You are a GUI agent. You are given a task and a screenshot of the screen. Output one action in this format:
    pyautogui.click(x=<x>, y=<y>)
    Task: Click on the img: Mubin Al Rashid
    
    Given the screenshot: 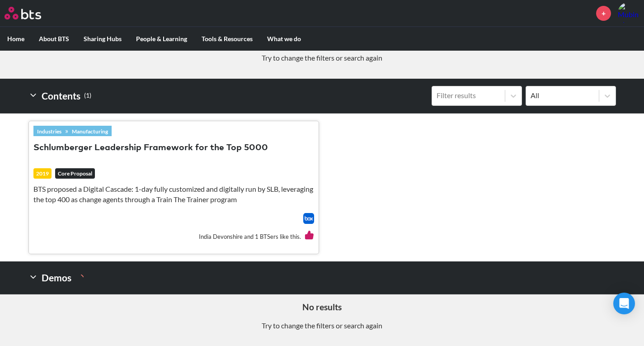 What is the action you would take?
    pyautogui.click(x=629, y=13)
    